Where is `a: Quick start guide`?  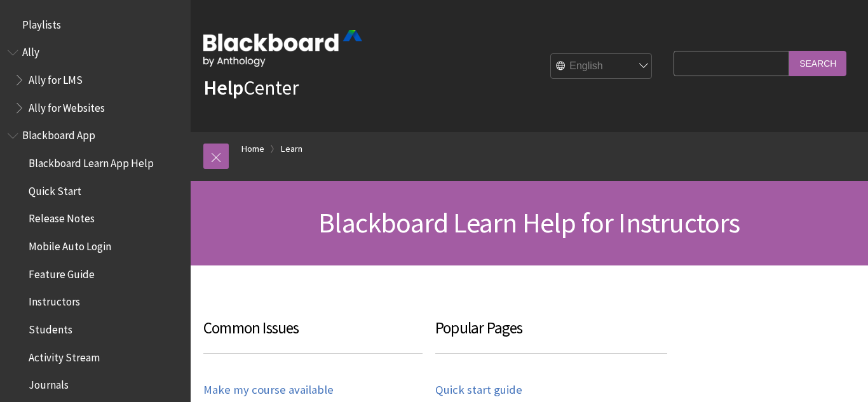
a: Quick start guide is located at coordinates (478, 390).